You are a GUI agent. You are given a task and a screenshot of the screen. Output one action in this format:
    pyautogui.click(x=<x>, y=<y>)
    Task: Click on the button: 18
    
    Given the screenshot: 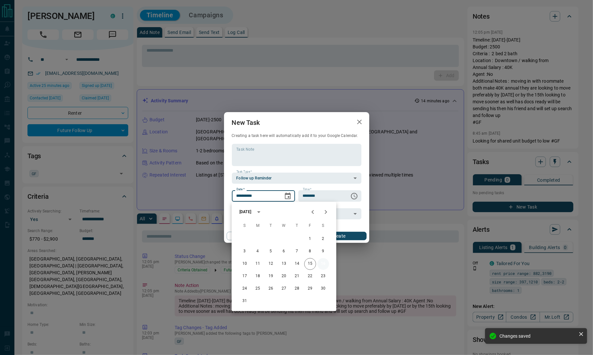 What is the action you would take?
    pyautogui.click(x=258, y=277)
    